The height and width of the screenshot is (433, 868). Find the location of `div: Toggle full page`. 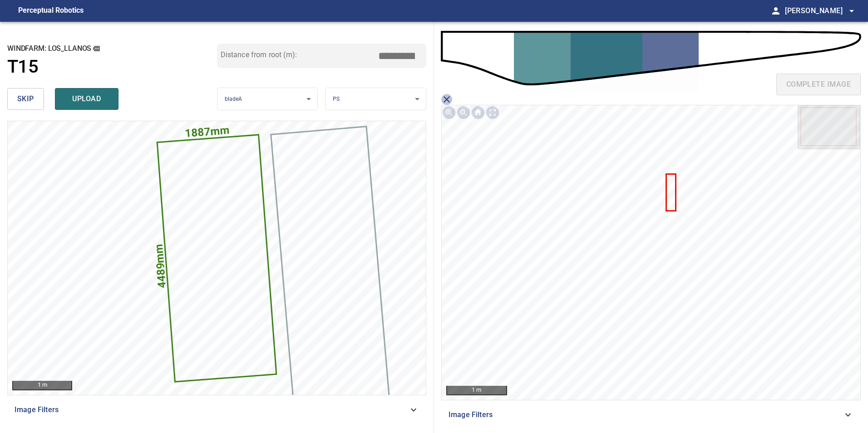

div: Toggle full page is located at coordinates (493, 113).